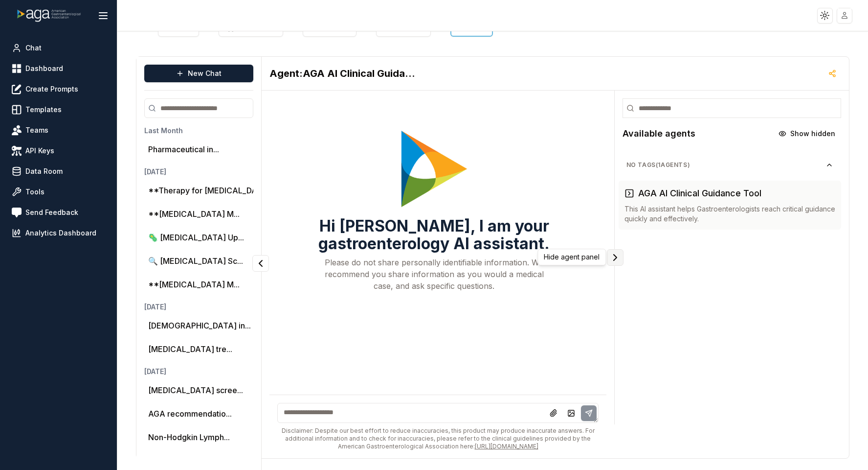 Image resolution: width=868 pixels, height=470 pixels. What do you see at coordinates (58, 233) in the screenshot?
I see `a: Analytics Dashboard` at bounding box center [58, 233].